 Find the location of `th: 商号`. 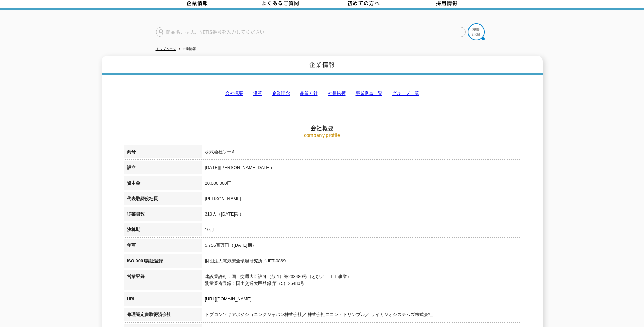

th: 商号 is located at coordinates (162, 153).